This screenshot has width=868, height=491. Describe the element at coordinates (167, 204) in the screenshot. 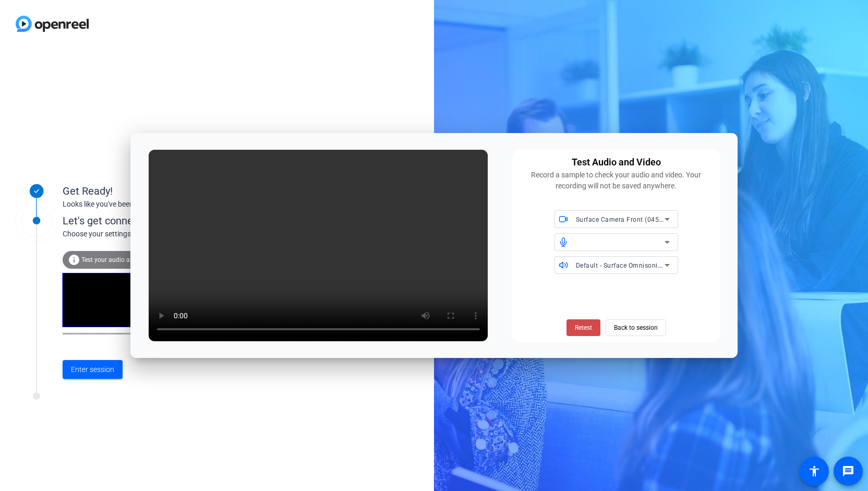

I see `div: Looks like you've been invited to join` at that location.